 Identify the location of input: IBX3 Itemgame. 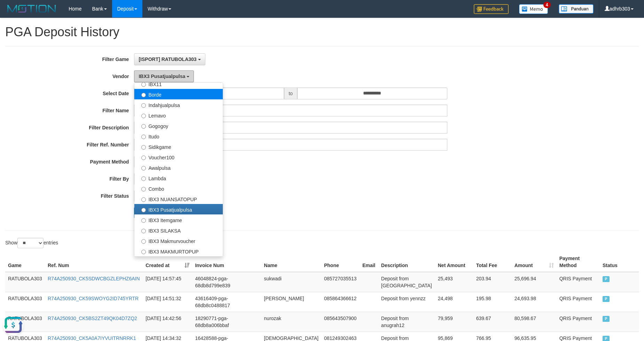
(143, 220).